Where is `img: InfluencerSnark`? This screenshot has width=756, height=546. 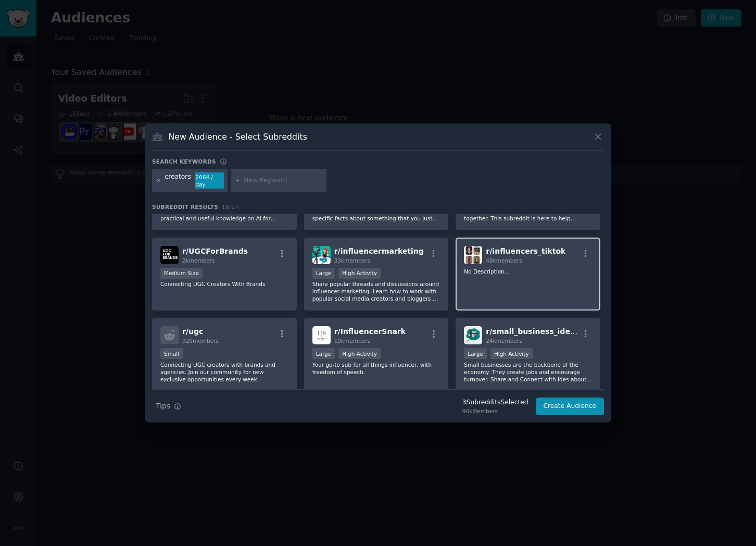
img: InfluencerSnark is located at coordinates (321, 335).